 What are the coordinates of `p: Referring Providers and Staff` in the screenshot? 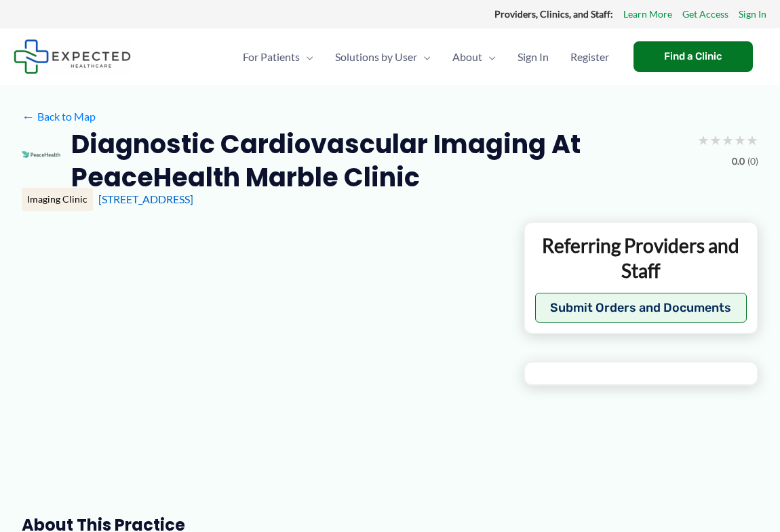 It's located at (641, 257).